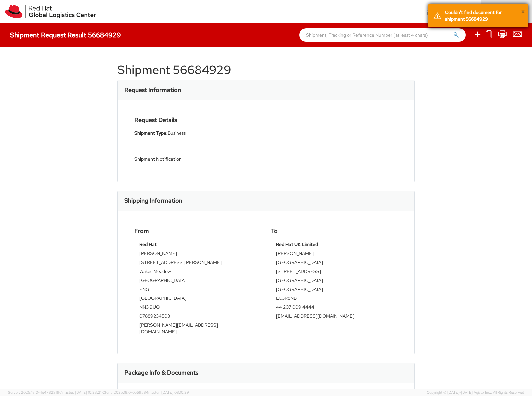 This screenshot has height=396, width=532. What do you see at coordinates (197, 290) in the screenshot?
I see `td: ENG` at bounding box center [197, 290].